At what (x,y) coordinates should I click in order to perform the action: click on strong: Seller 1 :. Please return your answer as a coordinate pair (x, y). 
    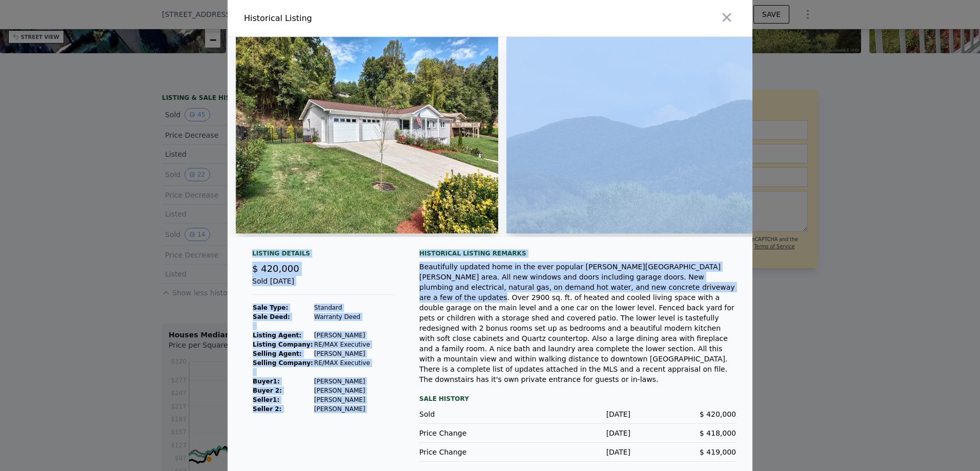
    Looking at the image, I should click on (266, 400).